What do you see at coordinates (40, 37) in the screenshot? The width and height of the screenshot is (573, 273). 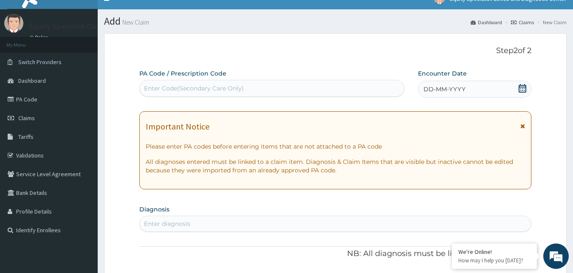 I see `a: Online` at bounding box center [40, 37].